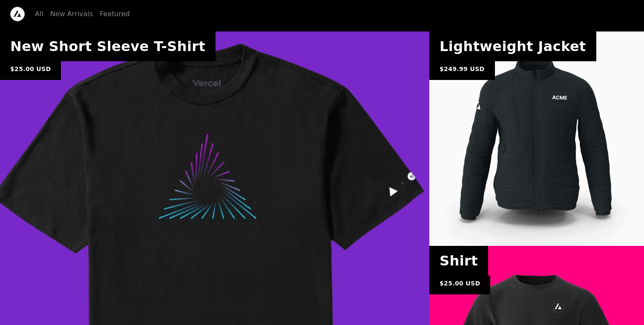 The width and height of the screenshot is (644, 325). What do you see at coordinates (115, 14) in the screenshot?
I see `a: Featured` at bounding box center [115, 14].